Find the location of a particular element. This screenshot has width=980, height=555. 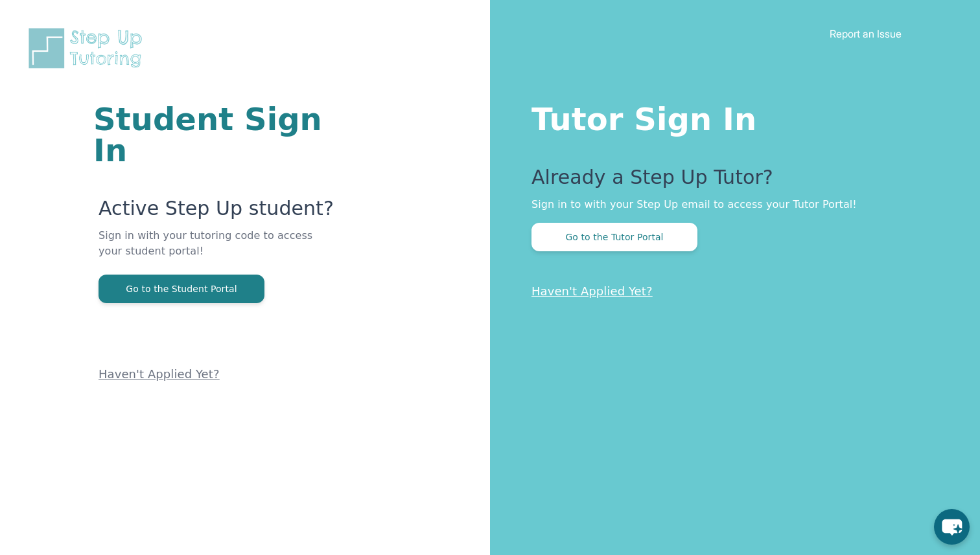

p: Already a Step Up Tutor? is located at coordinates (730, 181).